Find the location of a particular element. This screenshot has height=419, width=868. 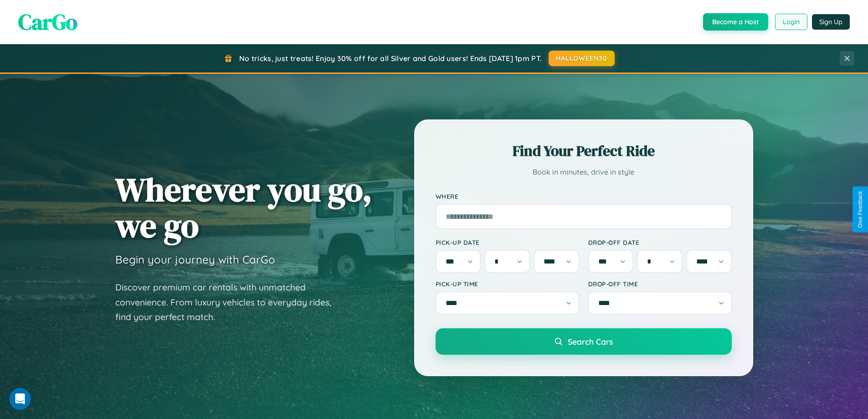

label: Where is located at coordinates (584, 196).